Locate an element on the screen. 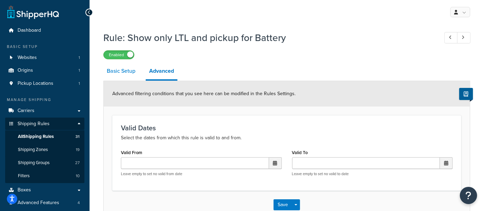  span: Advanced filtering conditions that you see here can be modified in the Rules Settings. is located at coordinates (204, 93).